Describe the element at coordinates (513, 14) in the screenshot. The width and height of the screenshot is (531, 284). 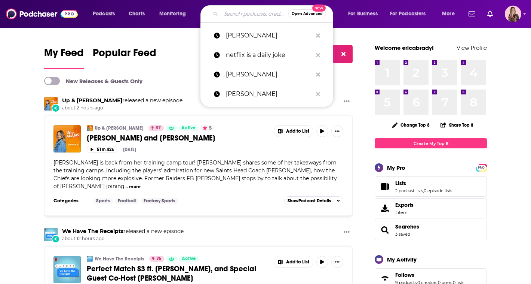
I see `button: Show profile menu` at that location.